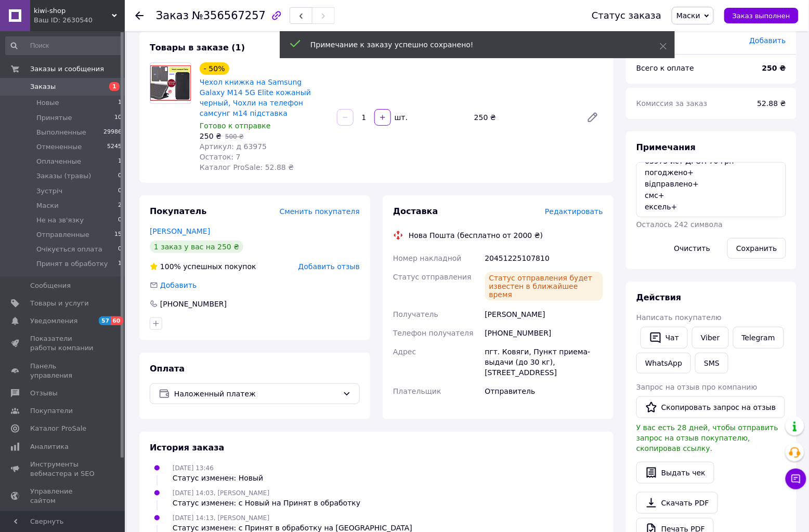  What do you see at coordinates (544, 391) in the screenshot?
I see `div: Отправитель` at bounding box center [544, 391].